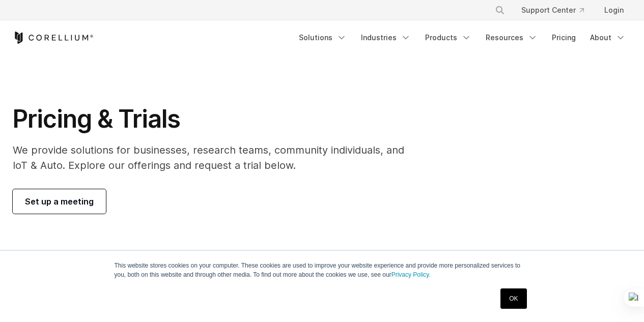  I want to click on a: Resources, so click(512, 38).